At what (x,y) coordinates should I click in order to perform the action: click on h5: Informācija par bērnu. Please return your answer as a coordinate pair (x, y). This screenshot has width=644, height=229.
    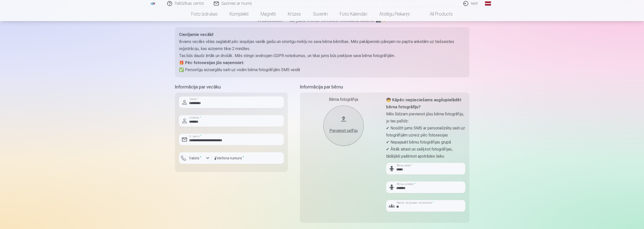
    Looking at the image, I should click on (385, 87).